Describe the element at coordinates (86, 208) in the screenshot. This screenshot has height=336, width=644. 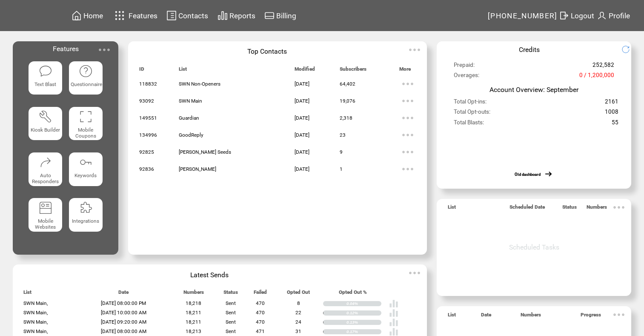
I see `img: integrations.svg` at that location.